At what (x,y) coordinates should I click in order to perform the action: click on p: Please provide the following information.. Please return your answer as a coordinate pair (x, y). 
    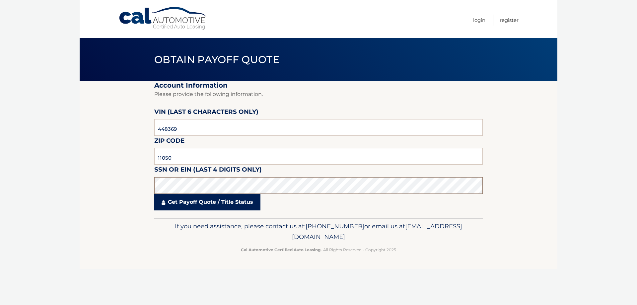
    Looking at the image, I should click on (318, 94).